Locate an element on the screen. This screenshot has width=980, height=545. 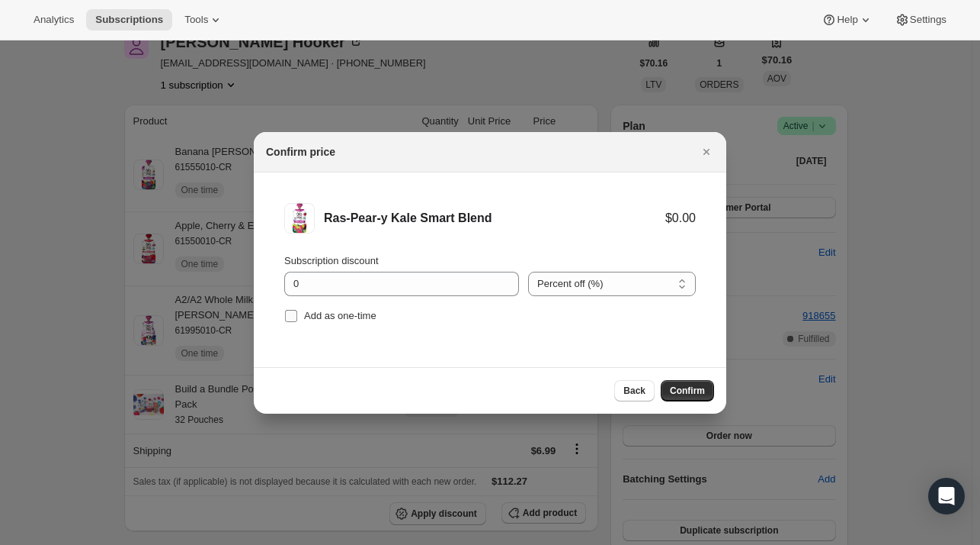
span: Subscriptions is located at coordinates (129, 20).